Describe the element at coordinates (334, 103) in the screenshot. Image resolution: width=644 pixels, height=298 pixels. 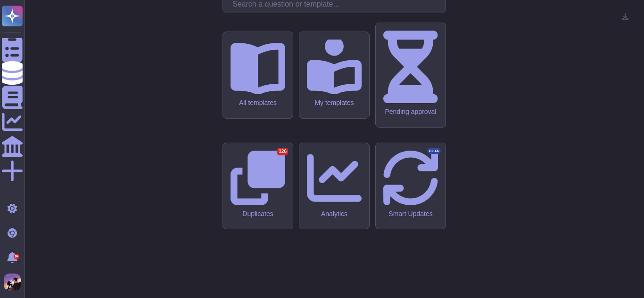
I see `div: My templates` at that location.